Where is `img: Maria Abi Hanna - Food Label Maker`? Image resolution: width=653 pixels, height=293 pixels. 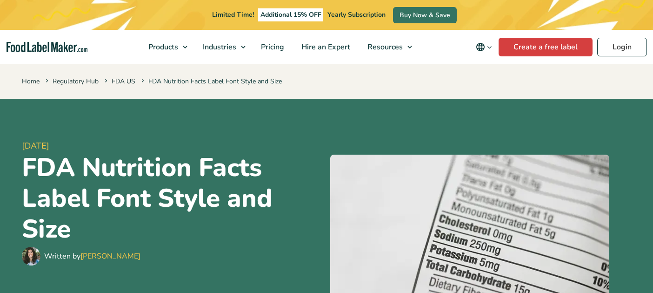
img: Maria Abi Hanna - Food Label Maker is located at coordinates (31, 256).